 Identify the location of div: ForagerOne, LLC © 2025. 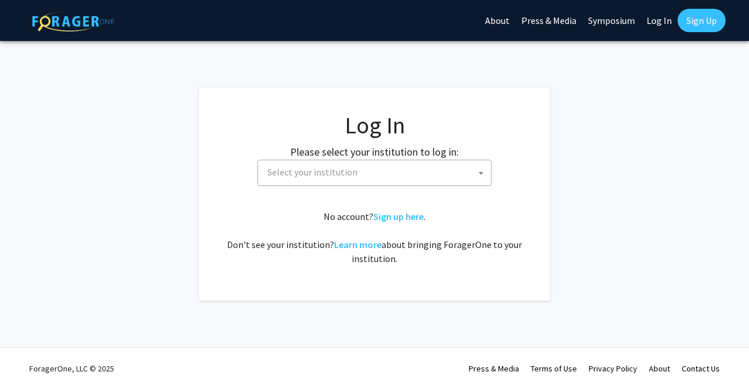
(71, 369).